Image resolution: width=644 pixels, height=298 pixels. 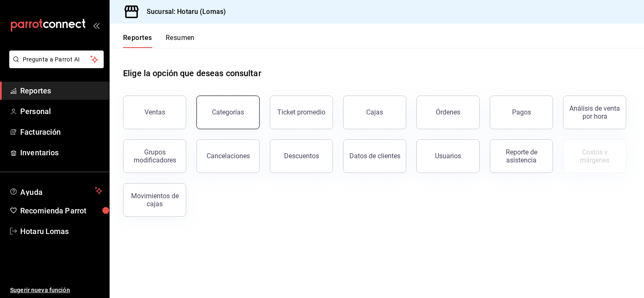 What do you see at coordinates (180, 41) in the screenshot?
I see `button: Resumen` at bounding box center [180, 41].